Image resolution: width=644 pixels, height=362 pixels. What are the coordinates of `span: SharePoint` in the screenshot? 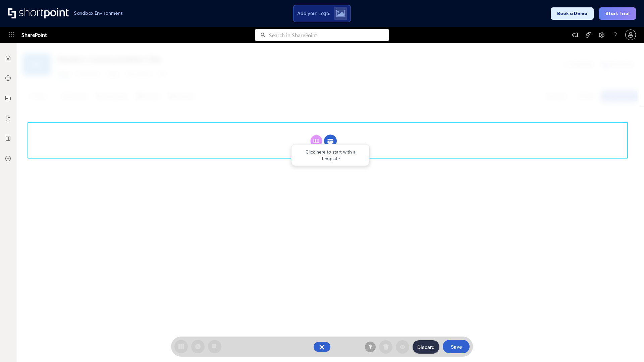 It's located at (34, 35).